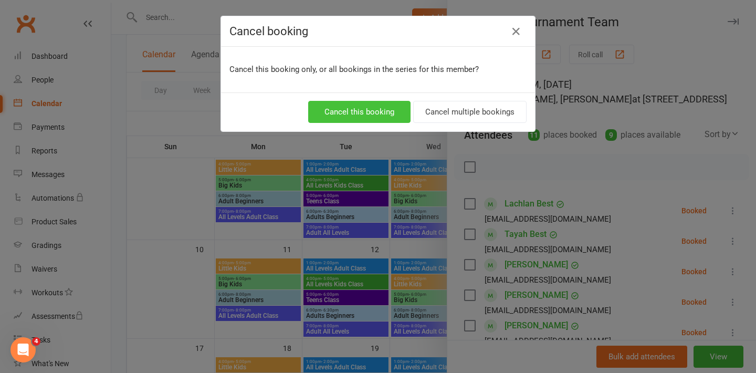  What do you see at coordinates (378, 31) in the screenshot?
I see `h4: Cancel booking` at bounding box center [378, 31].